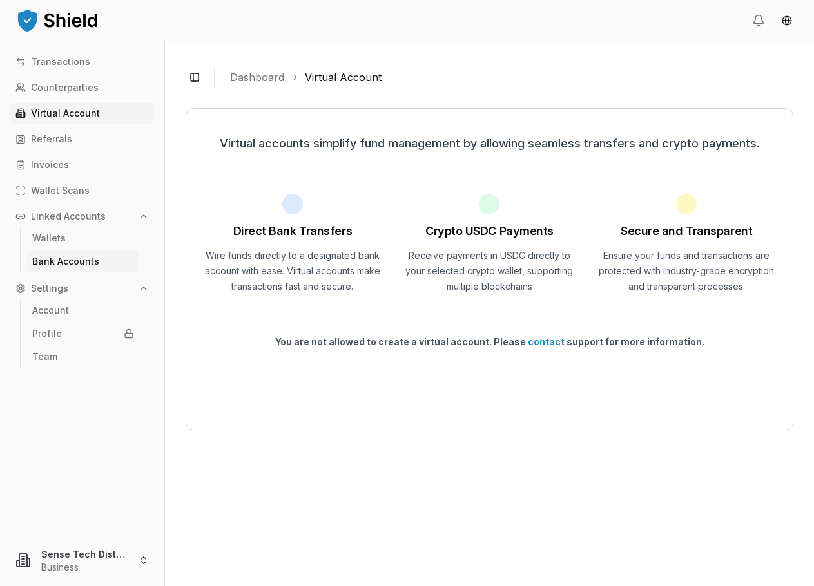 The image size is (814, 586). I want to click on p: Business, so click(84, 568).